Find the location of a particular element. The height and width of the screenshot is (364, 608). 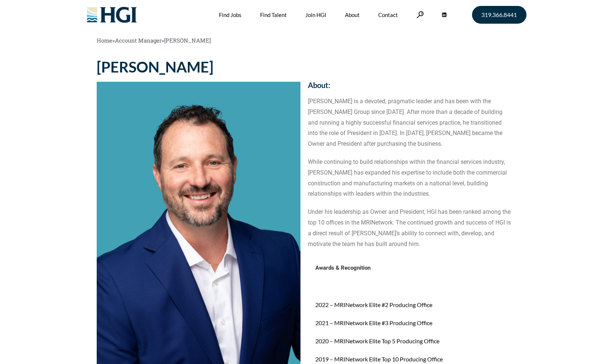

p: 2020 – MRINetwork Elite Top 5 Producing Office is located at coordinates (410, 341).